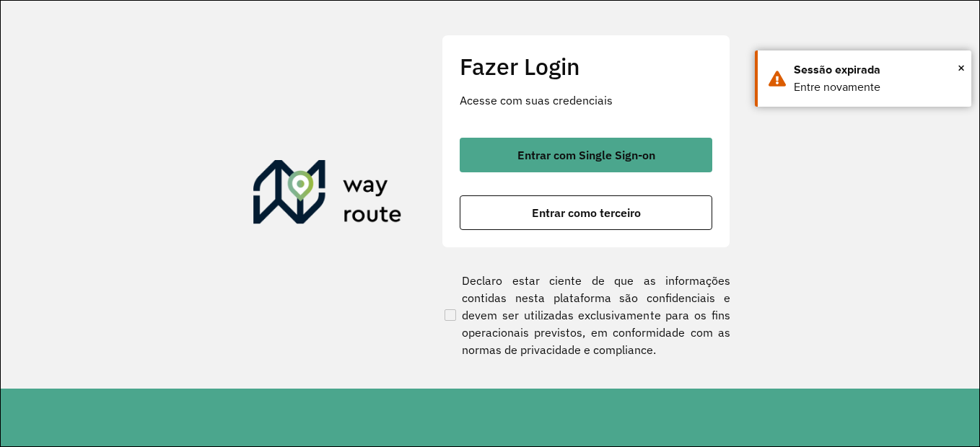 The width and height of the screenshot is (980, 447). I want to click on h2: Fazer Login, so click(586, 66).